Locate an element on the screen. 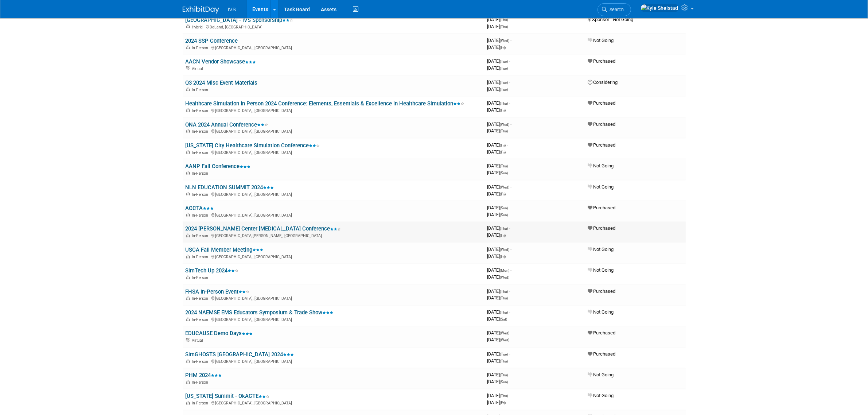 This screenshot has height=415, width=868. a: NLN EDUCATION SUMMIT 2024 is located at coordinates (229, 188).